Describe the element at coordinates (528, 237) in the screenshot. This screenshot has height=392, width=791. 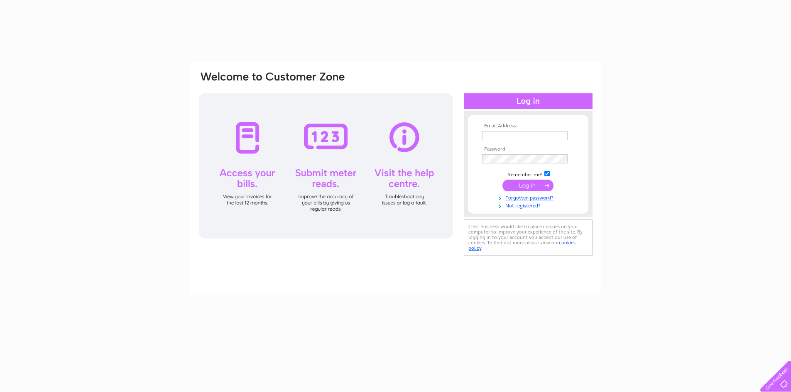
I see `div: Clear Business would like to place cookies on your computer to improve your experience of the sit...` at that location.